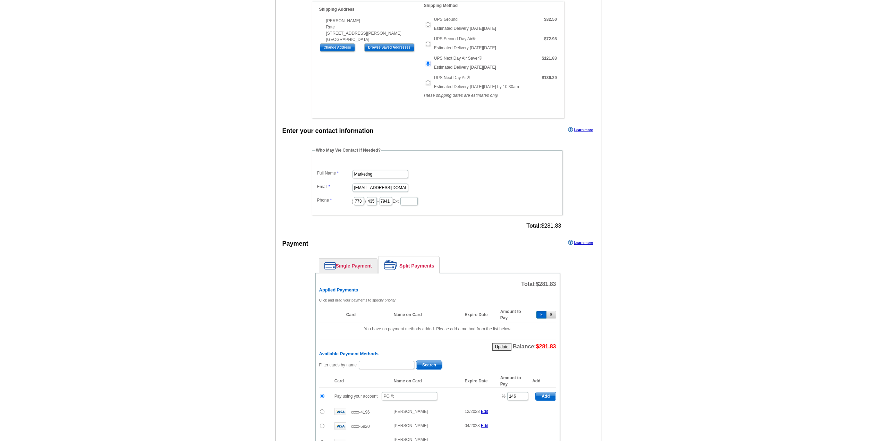  What do you see at coordinates (446, 19) in the screenshot?
I see `label: UPS Ground` at bounding box center [446, 19].